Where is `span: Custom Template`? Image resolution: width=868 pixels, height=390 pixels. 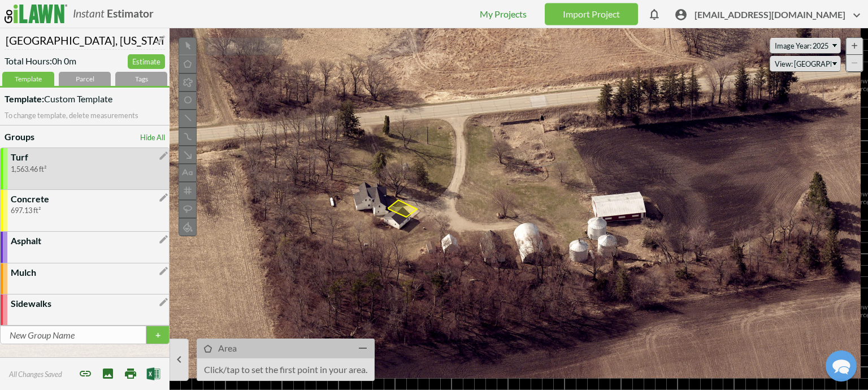
span: Custom Template is located at coordinates (58, 98).